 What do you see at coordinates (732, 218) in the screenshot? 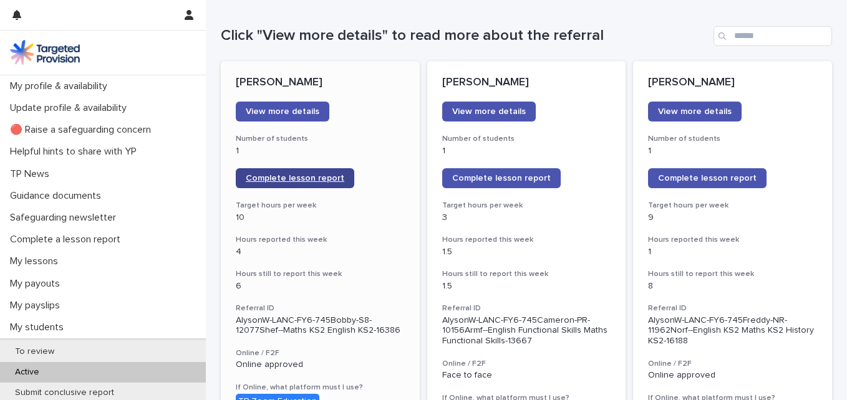
I see `p: 9` at bounding box center [732, 218].